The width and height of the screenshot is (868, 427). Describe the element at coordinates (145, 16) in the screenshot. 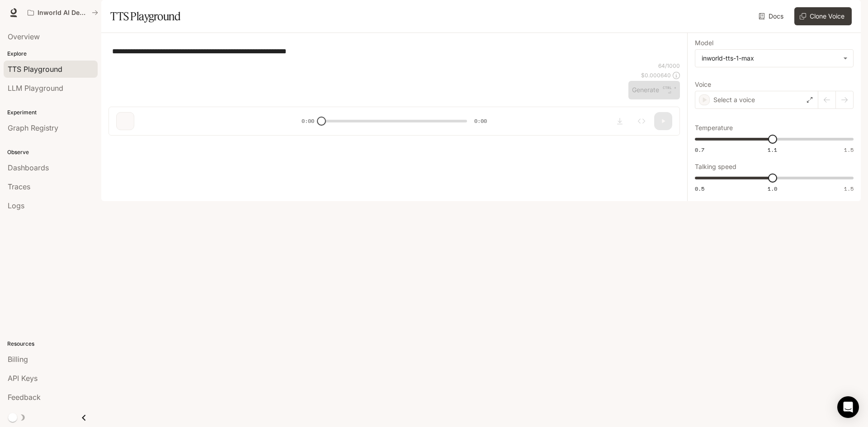

I see `h1: TTS Playground` at that location.